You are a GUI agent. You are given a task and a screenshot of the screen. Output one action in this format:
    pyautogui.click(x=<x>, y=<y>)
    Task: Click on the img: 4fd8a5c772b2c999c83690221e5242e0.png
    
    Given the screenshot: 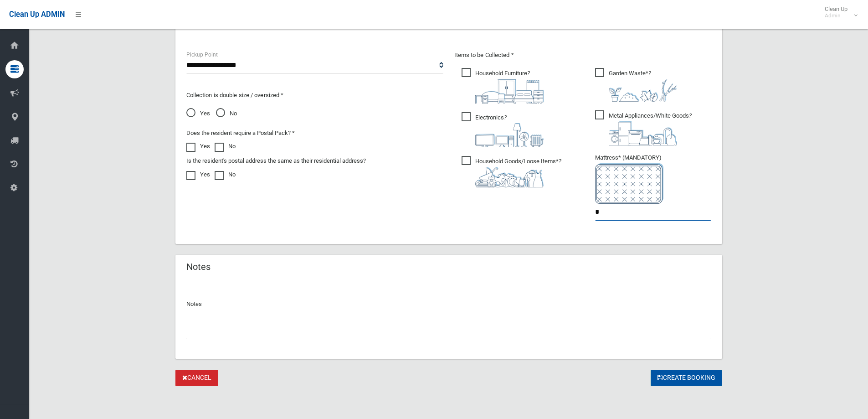 What is the action you would take?
    pyautogui.click(x=643, y=90)
    